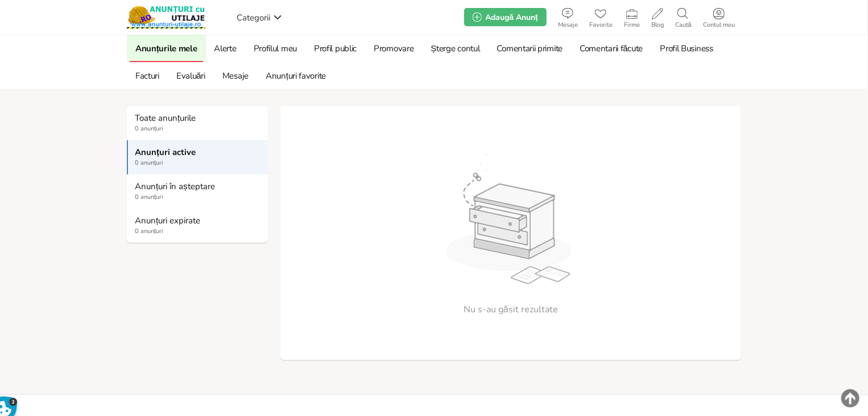  Describe the element at coordinates (260, 17) in the screenshot. I see `a: Categorii` at that location.